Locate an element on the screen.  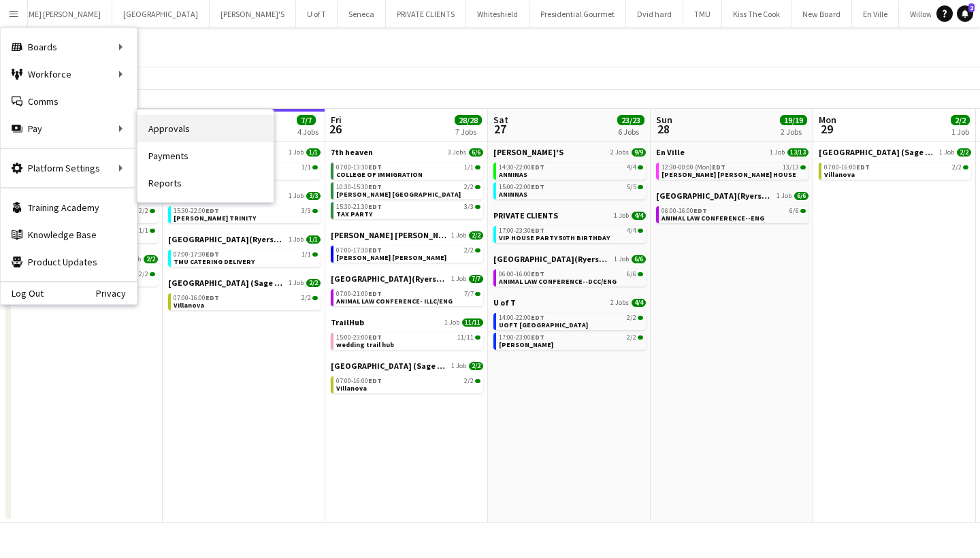
span: 19/19 is located at coordinates (794, 120).